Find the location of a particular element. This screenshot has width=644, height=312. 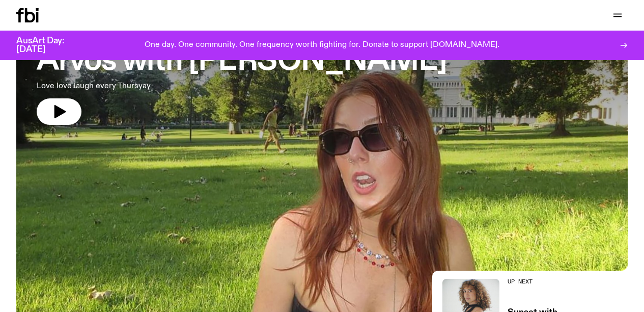

h2: Up Next is located at coordinates (568, 281).